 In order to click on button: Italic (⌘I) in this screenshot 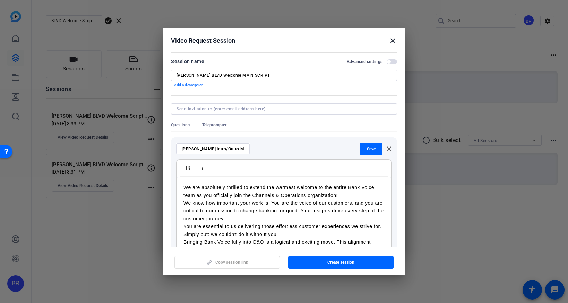, I will do `click(203, 168)`.